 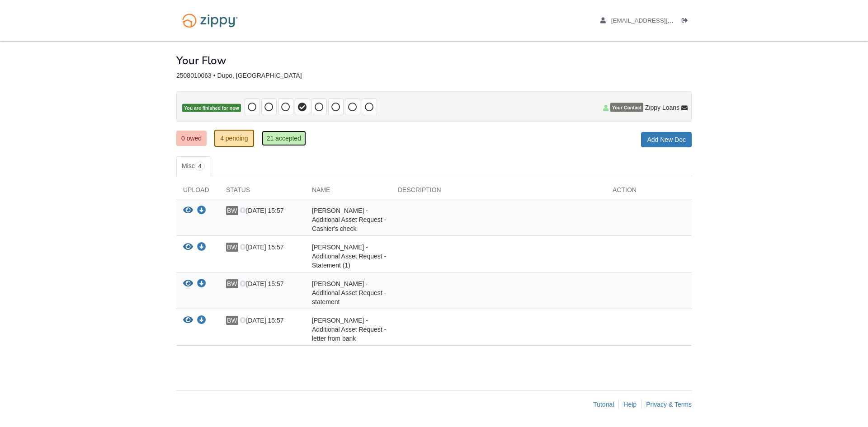 I want to click on a: Log out, so click(x=687, y=21).